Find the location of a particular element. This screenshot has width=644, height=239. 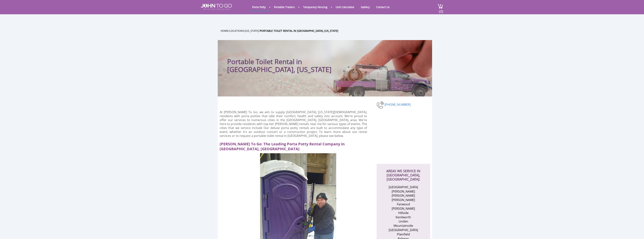

li: Hillside is located at coordinates (403, 213).